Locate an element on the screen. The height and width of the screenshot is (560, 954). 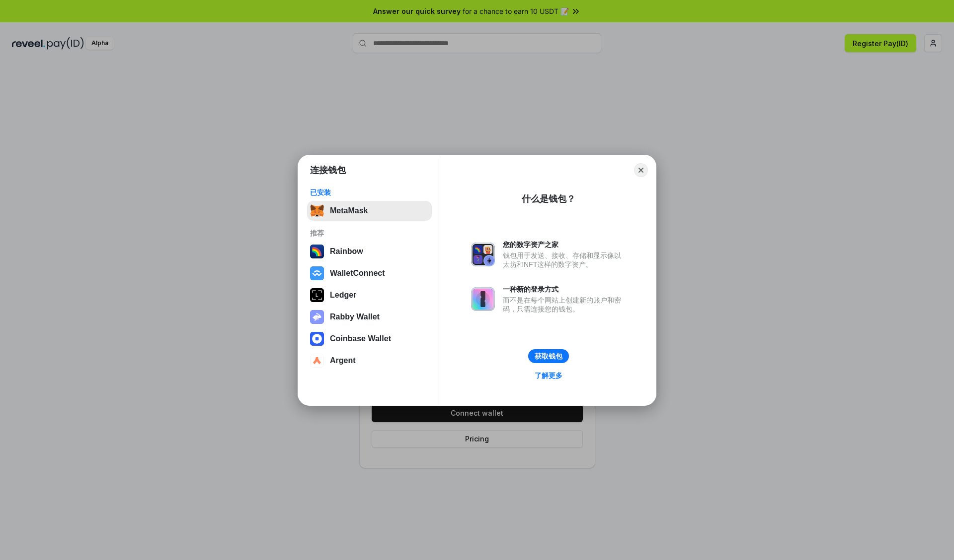
div: Argent is located at coordinates (343, 361).